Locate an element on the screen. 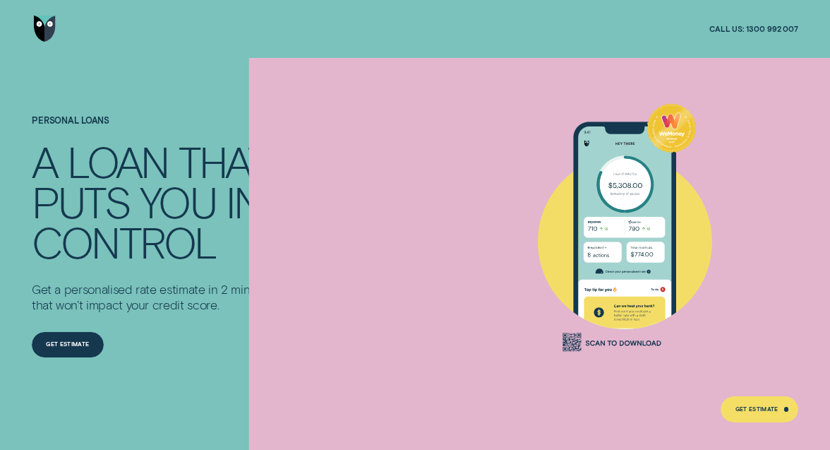 The height and width of the screenshot is (450, 830). h1: Personal Loans is located at coordinates (157, 128).